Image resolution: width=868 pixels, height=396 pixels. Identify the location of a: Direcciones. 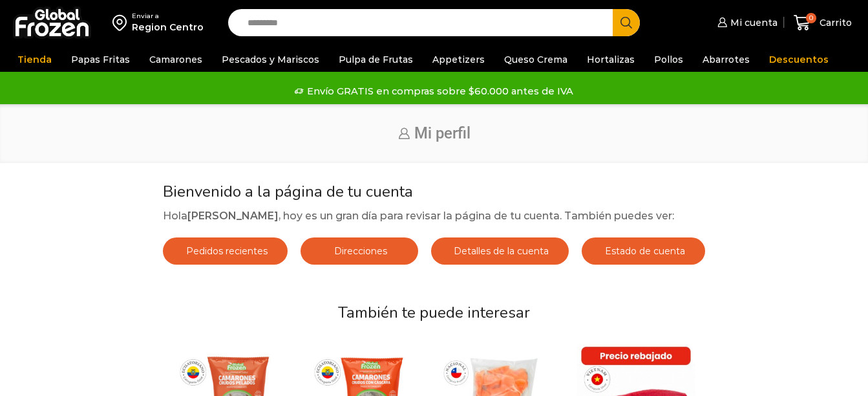
(359, 251).